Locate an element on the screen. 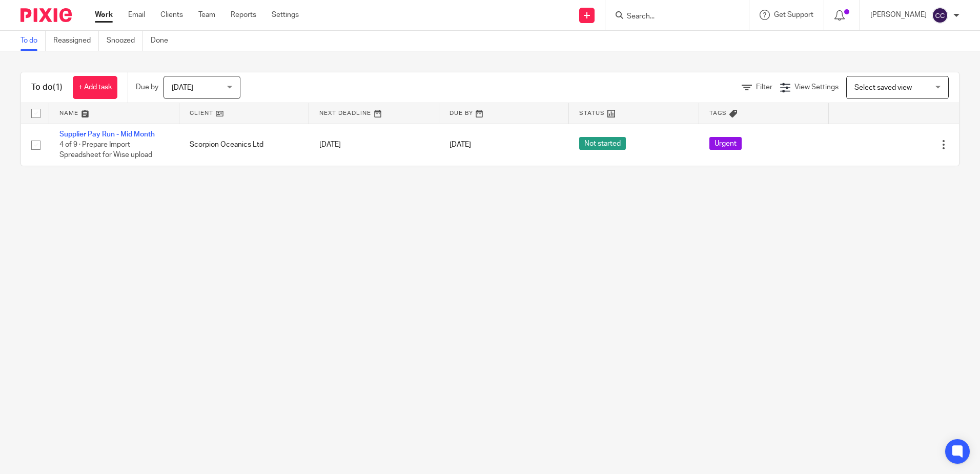 The height and width of the screenshot is (474, 980). h1: To do is located at coordinates (46, 87).